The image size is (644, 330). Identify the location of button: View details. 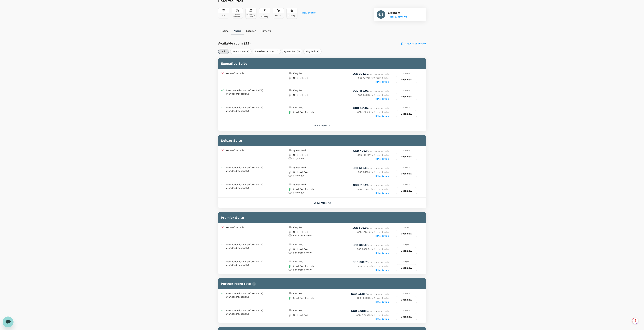
(309, 13).